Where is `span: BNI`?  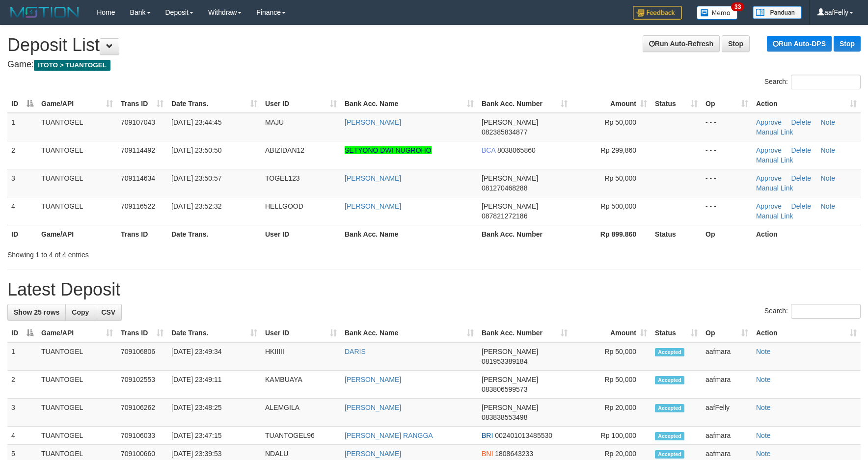 span: BNI is located at coordinates (487, 454).